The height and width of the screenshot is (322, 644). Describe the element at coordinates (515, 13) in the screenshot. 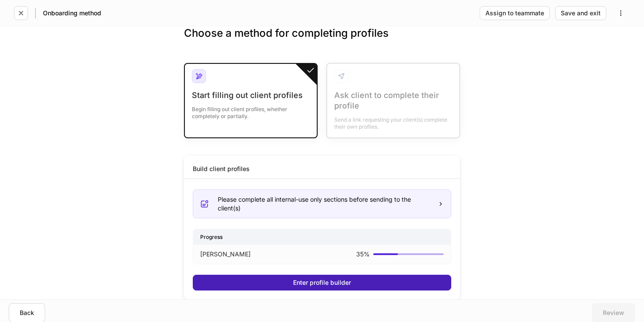

I see `button: Assign to teammate` at that location.